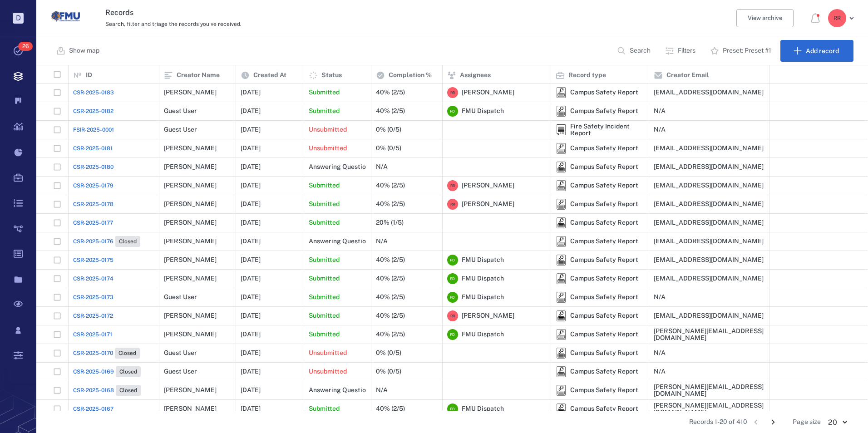 The image size is (868, 433). I want to click on p: Assignees, so click(475, 75).